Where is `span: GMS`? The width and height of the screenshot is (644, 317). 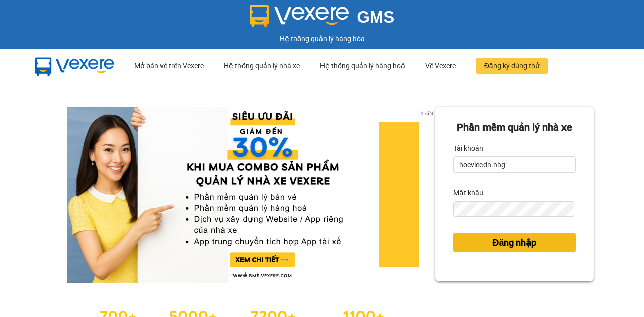
span: GMS is located at coordinates (375, 17).